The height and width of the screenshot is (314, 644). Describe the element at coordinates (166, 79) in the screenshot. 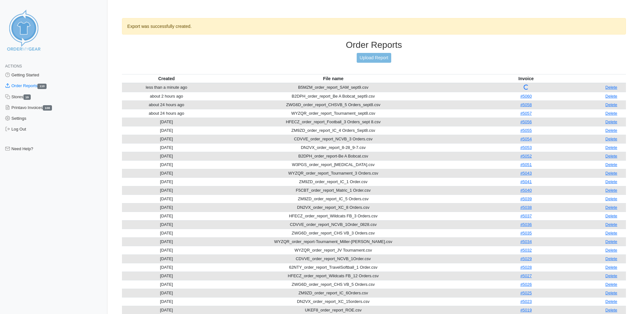

I see `th: Created` at that location.